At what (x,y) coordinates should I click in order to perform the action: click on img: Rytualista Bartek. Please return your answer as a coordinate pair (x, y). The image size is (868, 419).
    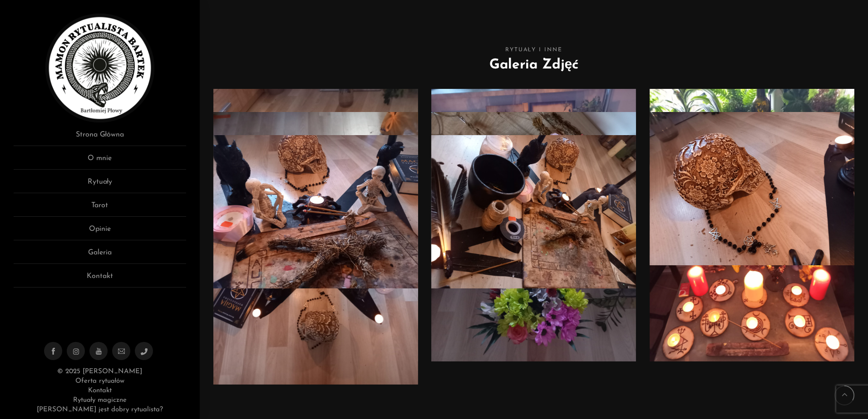
    Looking at the image, I should click on (100, 68).